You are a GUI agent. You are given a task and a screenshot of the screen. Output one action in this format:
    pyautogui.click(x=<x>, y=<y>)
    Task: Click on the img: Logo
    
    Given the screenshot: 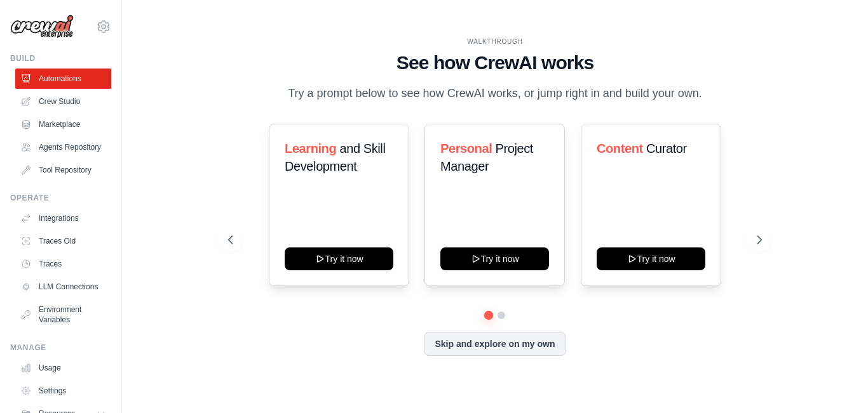 What is the action you would take?
    pyautogui.click(x=42, y=27)
    